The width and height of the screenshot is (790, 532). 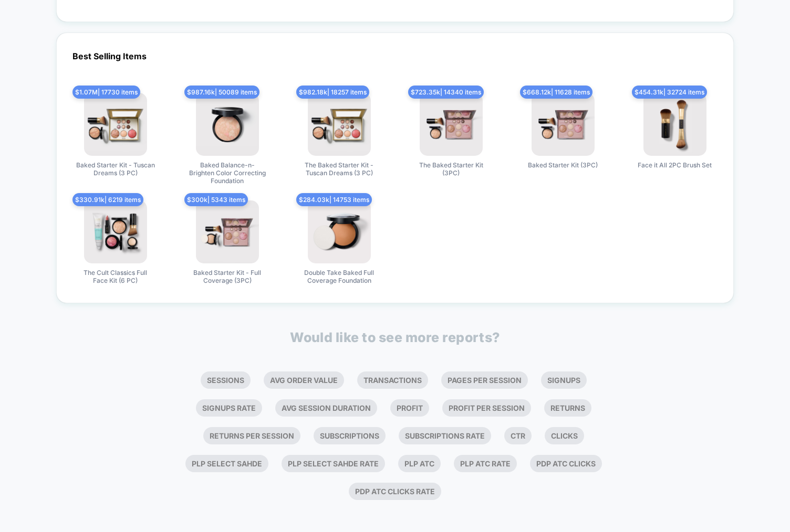 I want to click on li: Profit, so click(x=410, y=408).